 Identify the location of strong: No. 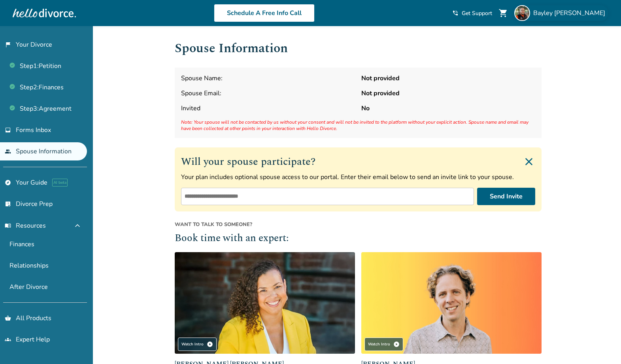
(448, 108).